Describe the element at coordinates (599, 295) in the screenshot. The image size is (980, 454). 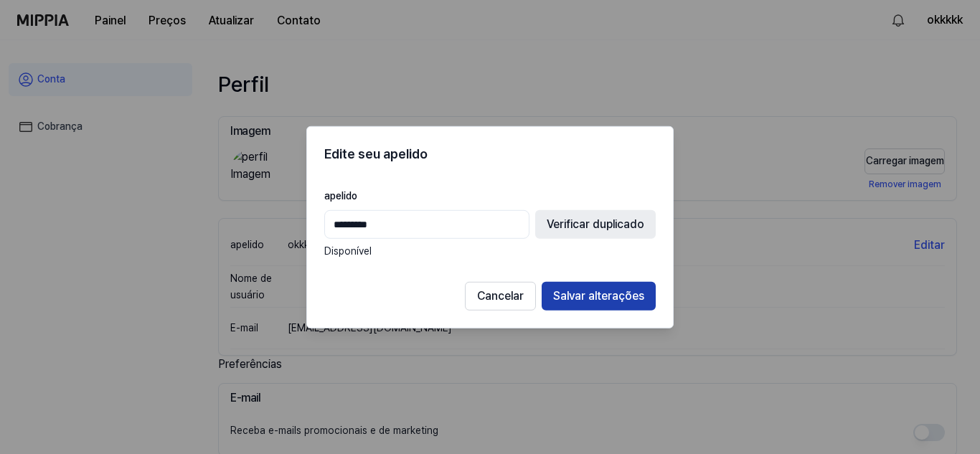
I see `font: Salvar alterações` at that location.